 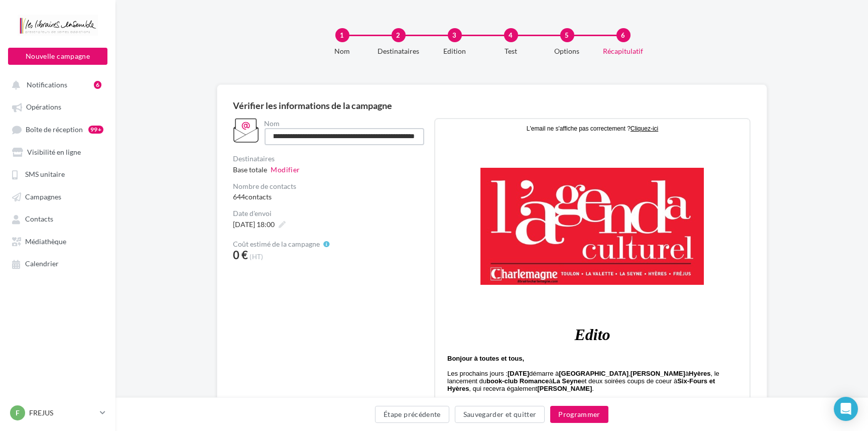 What do you see at coordinates (412, 414) in the screenshot?
I see `button: Étape précédente` at bounding box center [412, 414].